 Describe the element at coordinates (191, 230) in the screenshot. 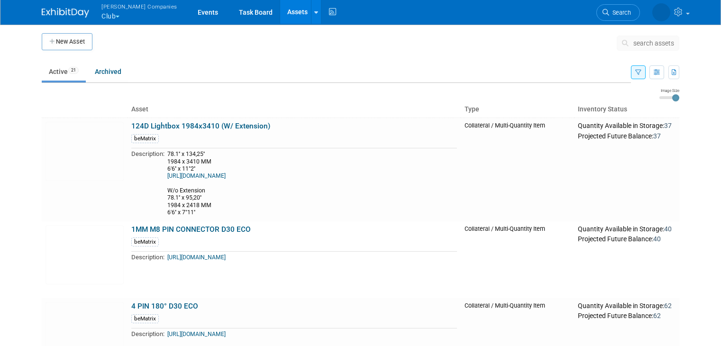

I see `a: 1MM M8 PIN CONNECTOR D30 ECO` at that location.